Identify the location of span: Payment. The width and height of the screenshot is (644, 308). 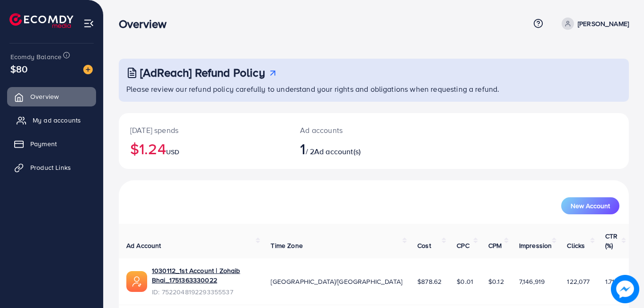
(43, 144).